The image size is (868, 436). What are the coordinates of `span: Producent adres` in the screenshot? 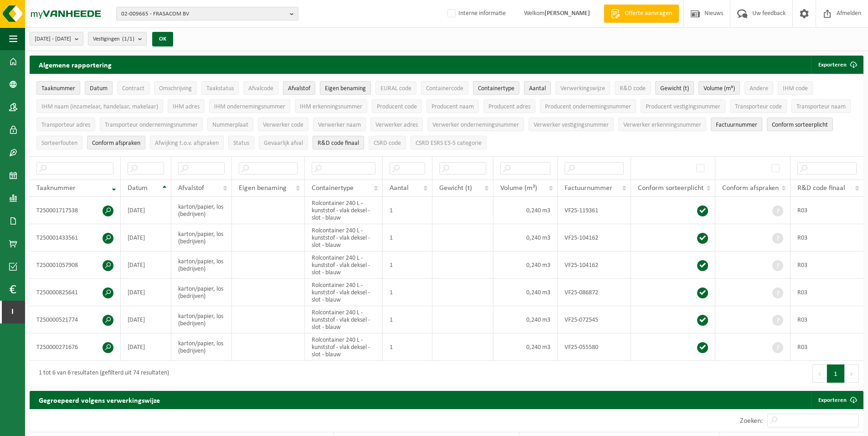 It's located at (509, 107).